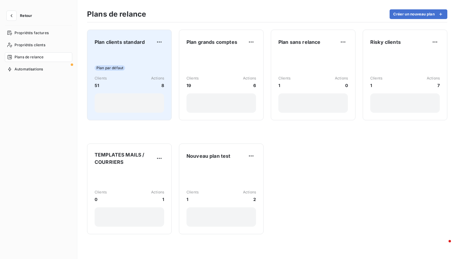 This screenshot has width=457, height=259. I want to click on span: Plan grands comptes, so click(212, 42).